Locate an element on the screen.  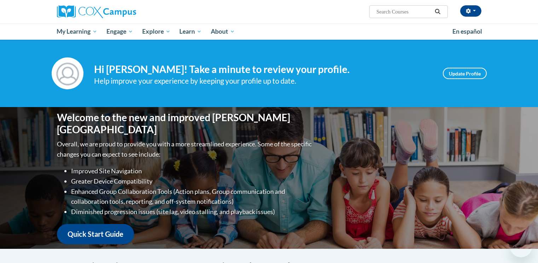
a: Update Profile is located at coordinates (465, 73).